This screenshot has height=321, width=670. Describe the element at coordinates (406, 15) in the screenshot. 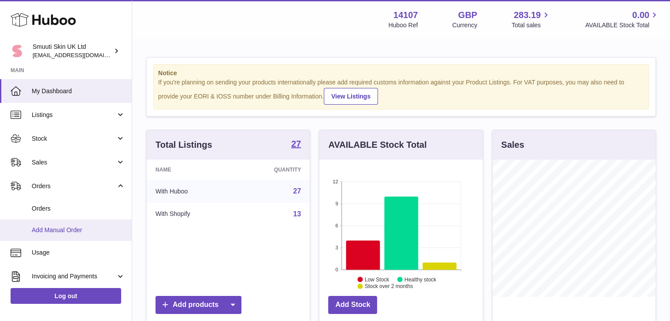

I see `strong: 14107` at that location.